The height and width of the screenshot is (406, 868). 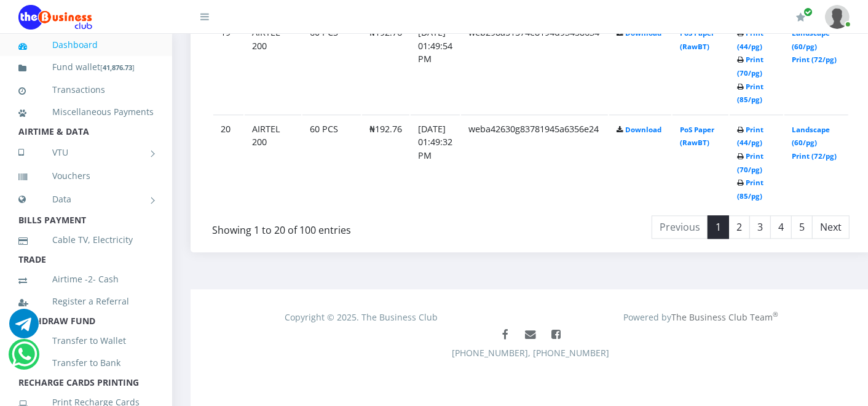 I want to click on td: web298a51574e8194d93458634, so click(x=534, y=65).